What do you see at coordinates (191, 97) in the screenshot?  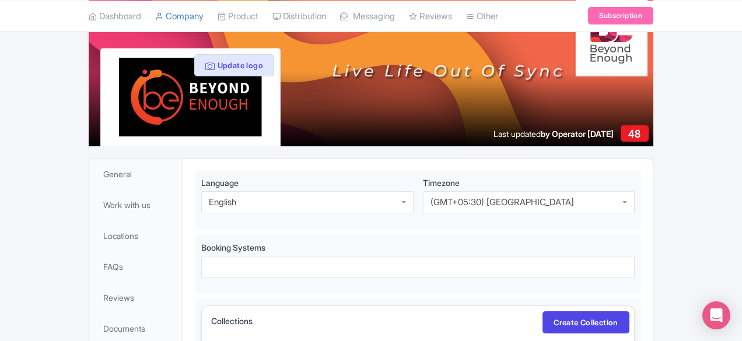 I see `img: dmronehxh5m4snrwbdci.jpg` at bounding box center [191, 97].